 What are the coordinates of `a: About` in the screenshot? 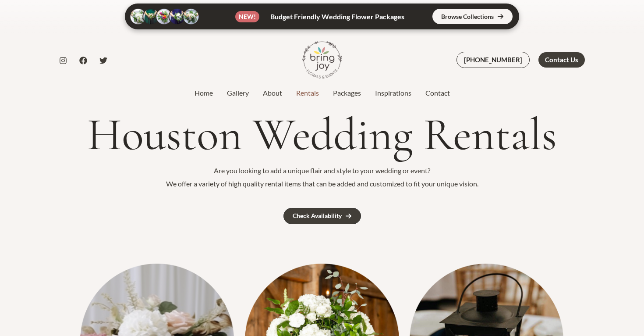 It's located at (273, 93).